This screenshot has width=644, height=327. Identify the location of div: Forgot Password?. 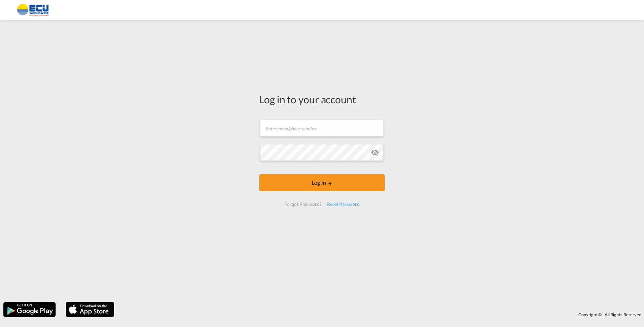
(302, 204).